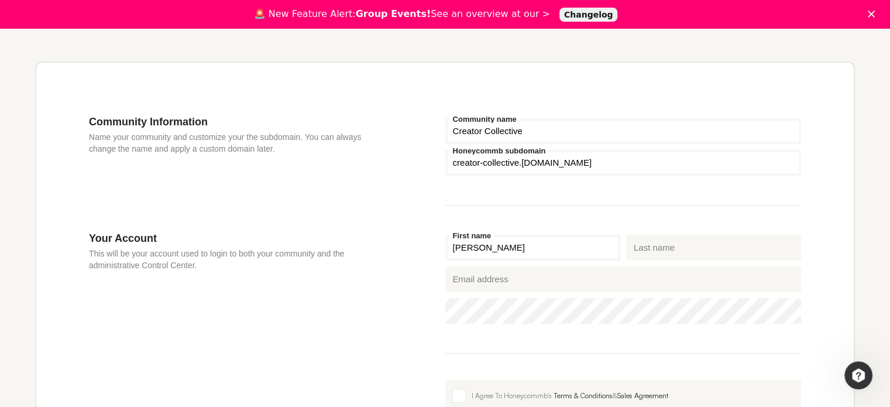 The height and width of the screenshot is (407, 890). What do you see at coordinates (633, 396) in the screenshot?
I see `div: I Agree To Honeycommb's &` at bounding box center [633, 396].